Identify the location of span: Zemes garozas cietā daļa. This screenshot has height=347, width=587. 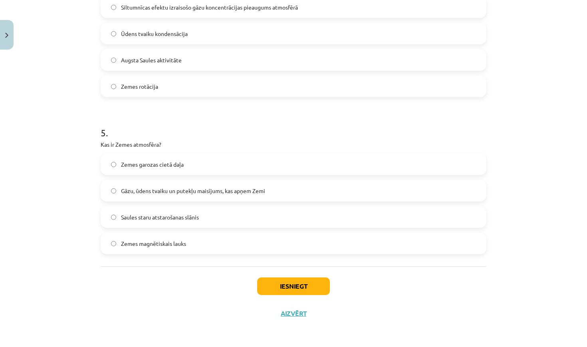
(152, 164).